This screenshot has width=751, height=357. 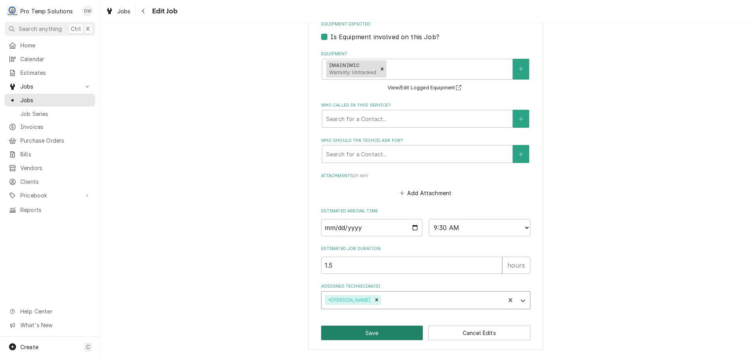 What do you see at coordinates (50, 59) in the screenshot?
I see `a: Calendar` at bounding box center [50, 59].